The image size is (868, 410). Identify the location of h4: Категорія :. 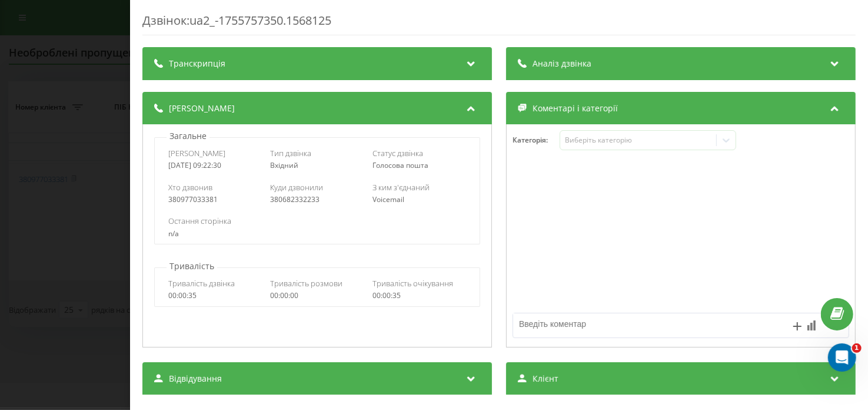
(536, 140).